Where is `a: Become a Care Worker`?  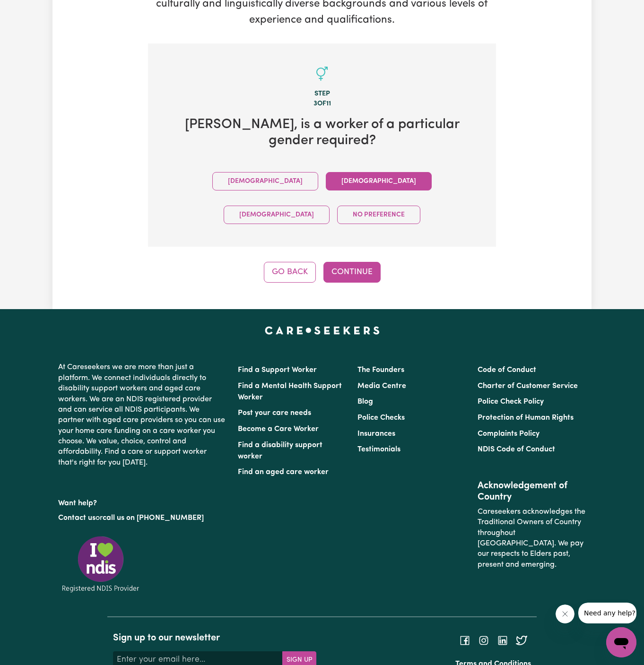
a: Become a Care Worker is located at coordinates (278, 429).